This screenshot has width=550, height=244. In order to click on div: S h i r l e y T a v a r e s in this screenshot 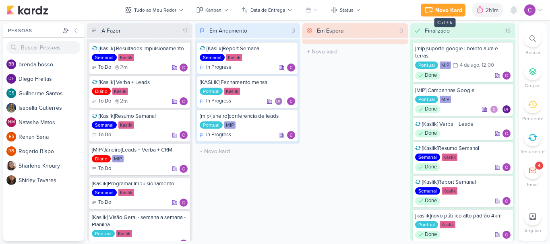, I will do `click(51, 180)`.